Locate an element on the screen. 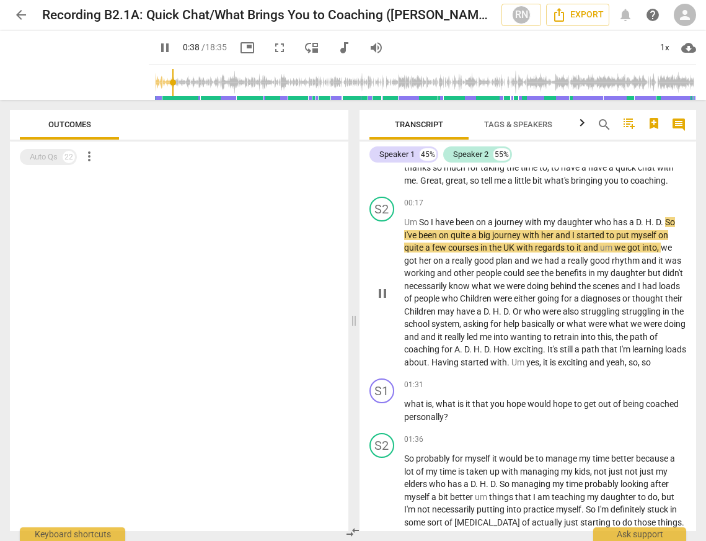 The height and width of the screenshot is (541, 706). span: path is located at coordinates (640, 337).